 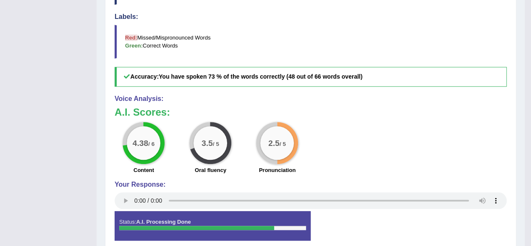 I want to click on label: Oral fluency, so click(x=210, y=170).